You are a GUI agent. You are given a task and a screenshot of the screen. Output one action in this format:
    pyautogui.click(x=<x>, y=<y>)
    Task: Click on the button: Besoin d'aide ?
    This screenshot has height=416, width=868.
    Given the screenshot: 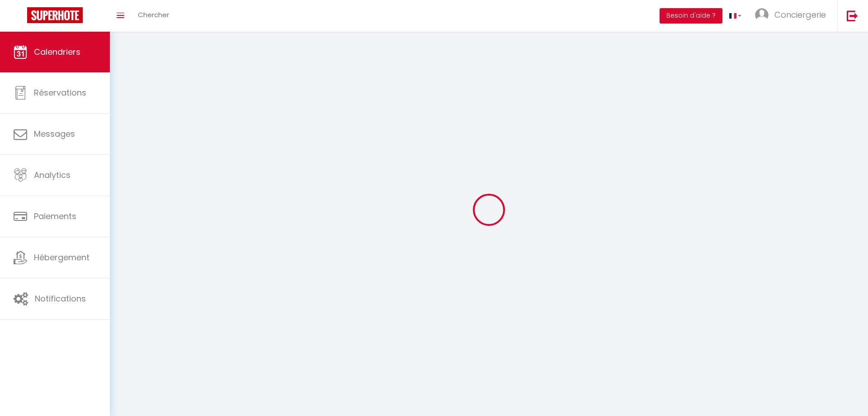 What is the action you would take?
    pyautogui.click(x=690, y=16)
    